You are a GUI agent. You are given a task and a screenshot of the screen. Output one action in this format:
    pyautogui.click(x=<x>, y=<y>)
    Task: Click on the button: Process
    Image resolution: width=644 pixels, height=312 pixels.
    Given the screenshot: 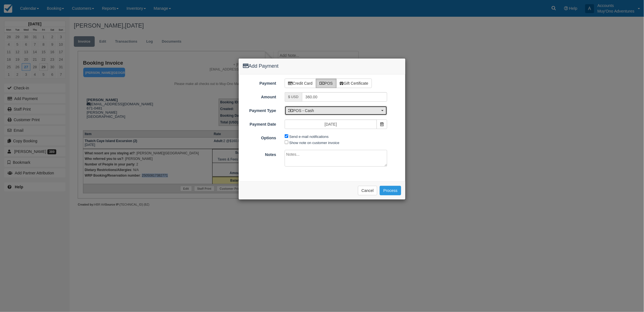 What is the action you would take?
    pyautogui.click(x=390, y=191)
    